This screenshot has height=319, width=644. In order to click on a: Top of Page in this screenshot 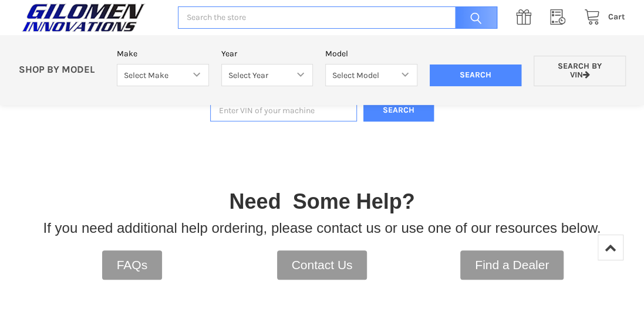, I will do `click(610, 248)`.